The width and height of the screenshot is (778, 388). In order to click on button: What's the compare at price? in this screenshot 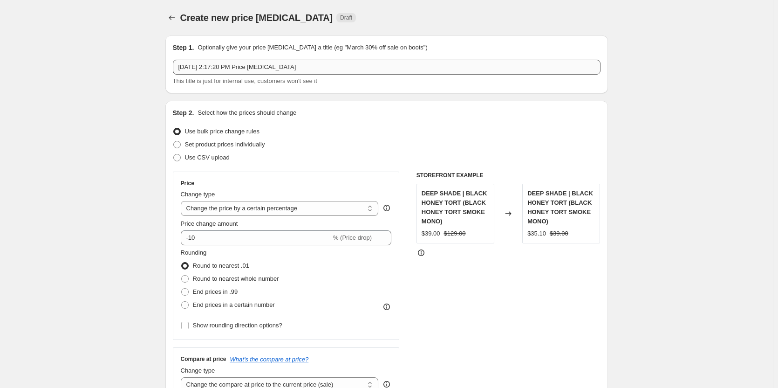, I will do `click(269, 359)`.